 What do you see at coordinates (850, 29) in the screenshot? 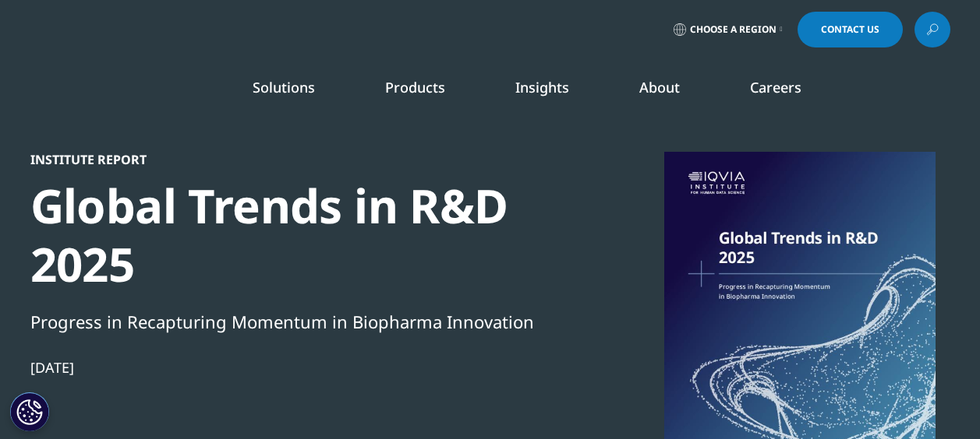
I see `span: Contact Us` at bounding box center [850, 29].